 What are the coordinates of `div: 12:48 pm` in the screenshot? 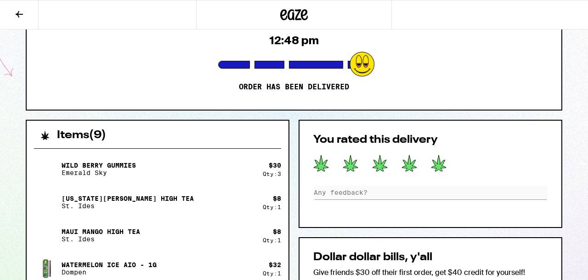 It's located at (294, 40).